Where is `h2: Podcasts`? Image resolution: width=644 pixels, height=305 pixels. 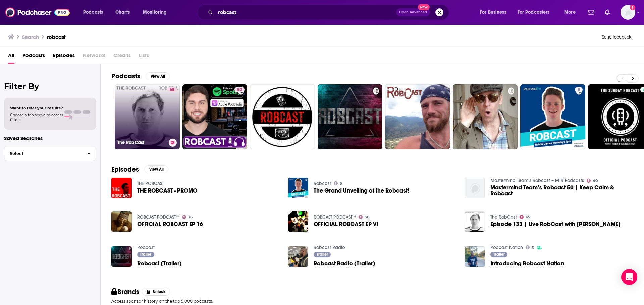 h2: Podcasts is located at coordinates (126, 76).